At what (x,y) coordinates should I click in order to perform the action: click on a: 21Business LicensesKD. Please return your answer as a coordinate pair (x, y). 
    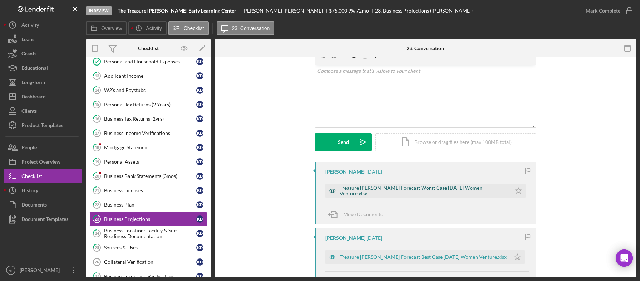
    Looking at the image, I should click on (148, 190).